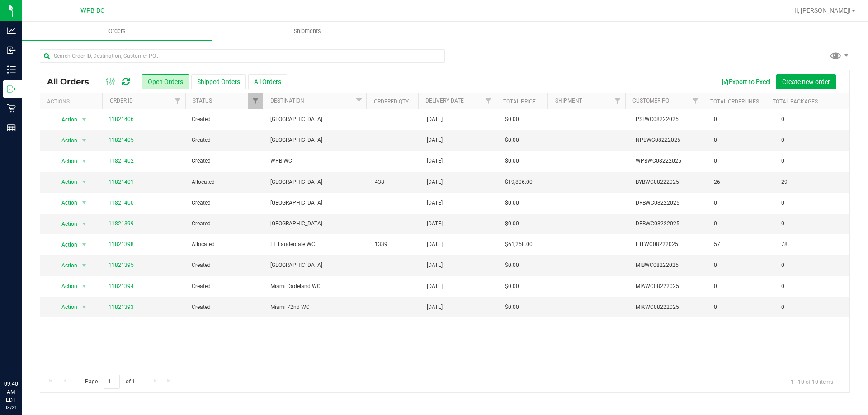  Describe the element at coordinates (219, 81) in the screenshot. I see `button: Shipped Orders` at that location.